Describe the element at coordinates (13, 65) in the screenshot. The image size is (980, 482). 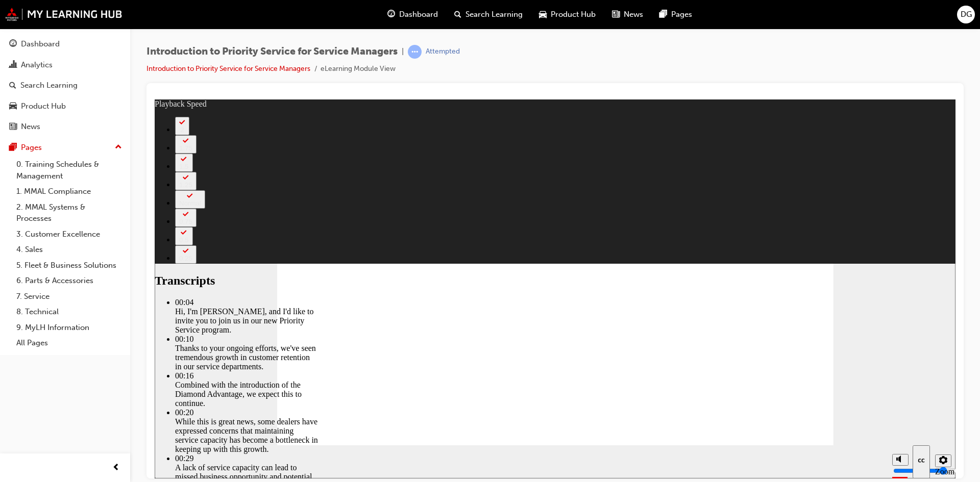
I see `span: chart-icon` at that location.